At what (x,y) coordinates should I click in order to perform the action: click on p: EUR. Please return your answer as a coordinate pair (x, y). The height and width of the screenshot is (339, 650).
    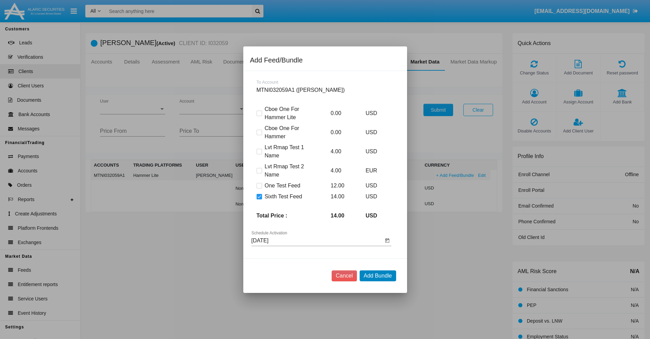
    Looking at the image, I should click on (376, 171).